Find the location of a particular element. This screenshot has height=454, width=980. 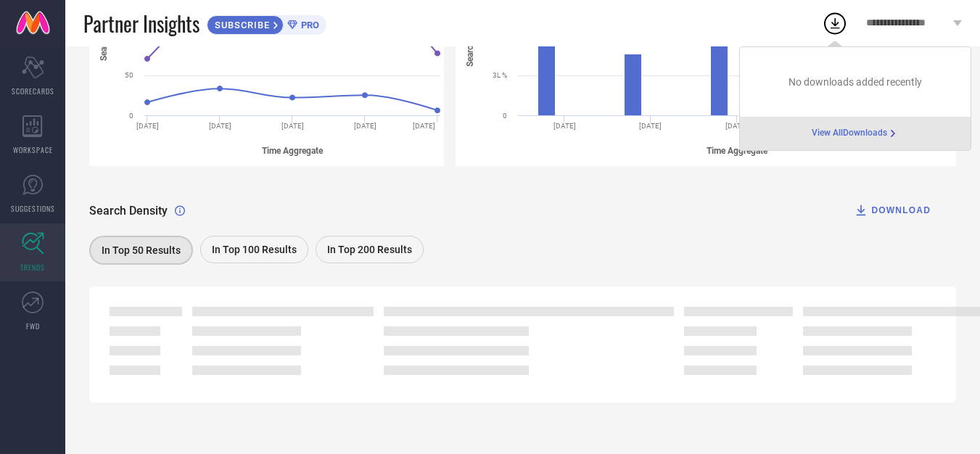

button: DOWNLOAD is located at coordinates (893, 210).